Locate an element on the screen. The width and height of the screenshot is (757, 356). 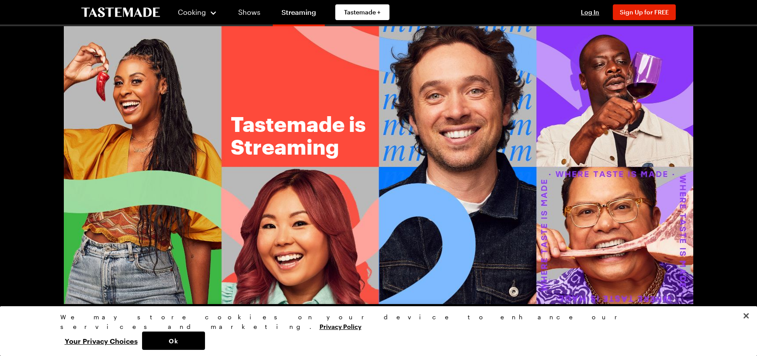
h1: Tastemade is Streaming is located at coordinates (301, 135).